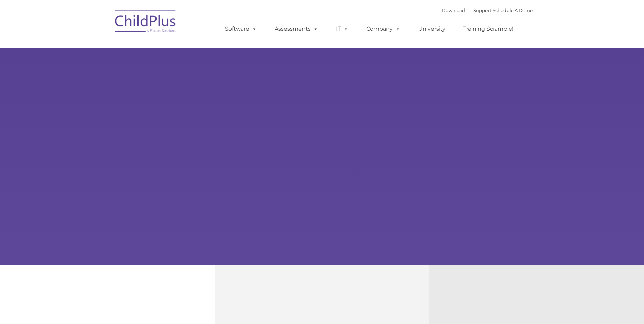 The image size is (644, 324). Describe the element at coordinates (383, 29) in the screenshot. I see `a: Company` at that location.